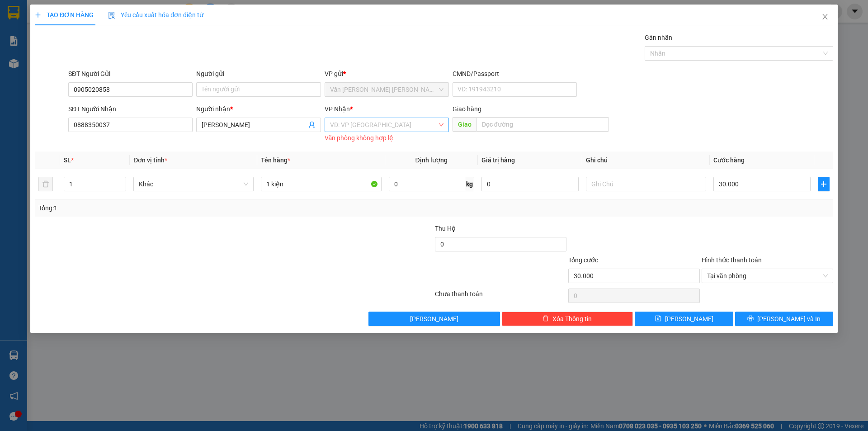 Image resolution: width=868 pixels, height=431 pixels. I want to click on span: Khác, so click(193, 184).